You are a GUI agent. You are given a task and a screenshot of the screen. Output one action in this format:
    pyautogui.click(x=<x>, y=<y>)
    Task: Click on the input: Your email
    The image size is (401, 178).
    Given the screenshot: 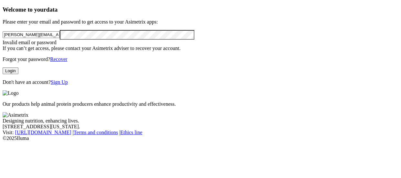 What is the action you would take?
    pyautogui.click(x=31, y=35)
    